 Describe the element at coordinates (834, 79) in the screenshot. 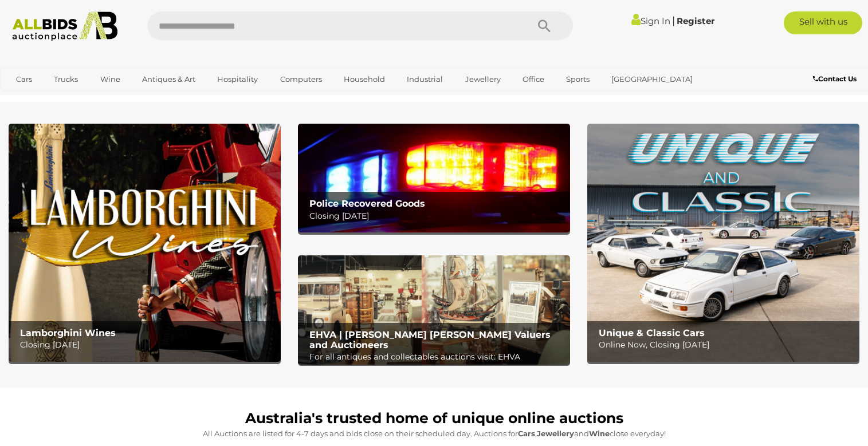

I see `b: Contact Us` at that location.